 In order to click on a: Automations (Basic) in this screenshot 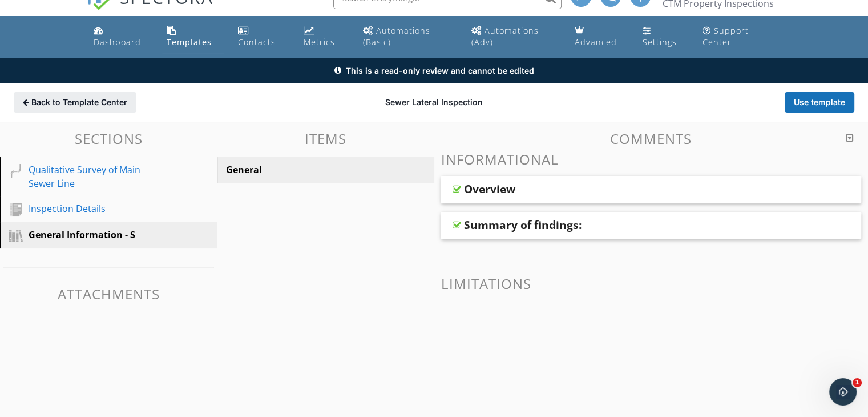, I will do `click(408, 37)`.